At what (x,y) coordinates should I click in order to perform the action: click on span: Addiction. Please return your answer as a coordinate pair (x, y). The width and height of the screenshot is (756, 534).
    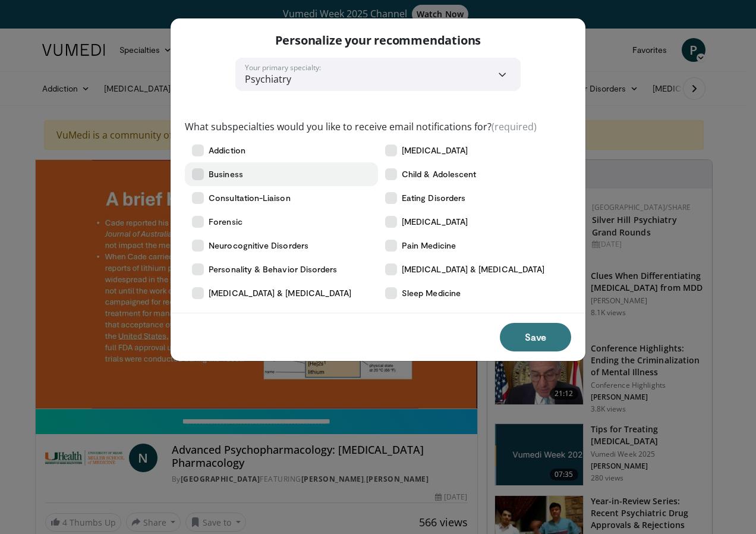
    Looking at the image, I should click on (227, 150).